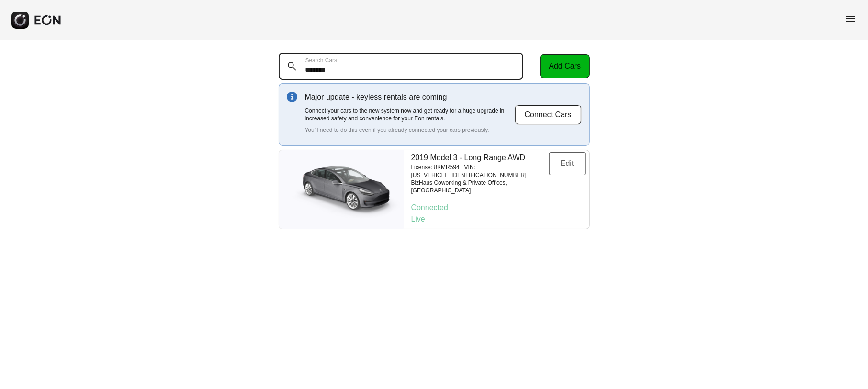 The height and width of the screenshot is (389, 868). I want to click on span: menu, so click(851, 19).